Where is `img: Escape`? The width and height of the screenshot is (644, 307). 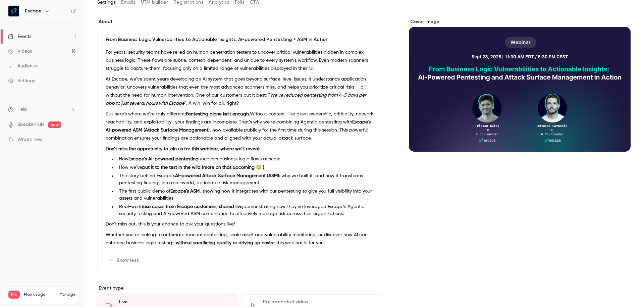
img: Escape is located at coordinates (14, 11).